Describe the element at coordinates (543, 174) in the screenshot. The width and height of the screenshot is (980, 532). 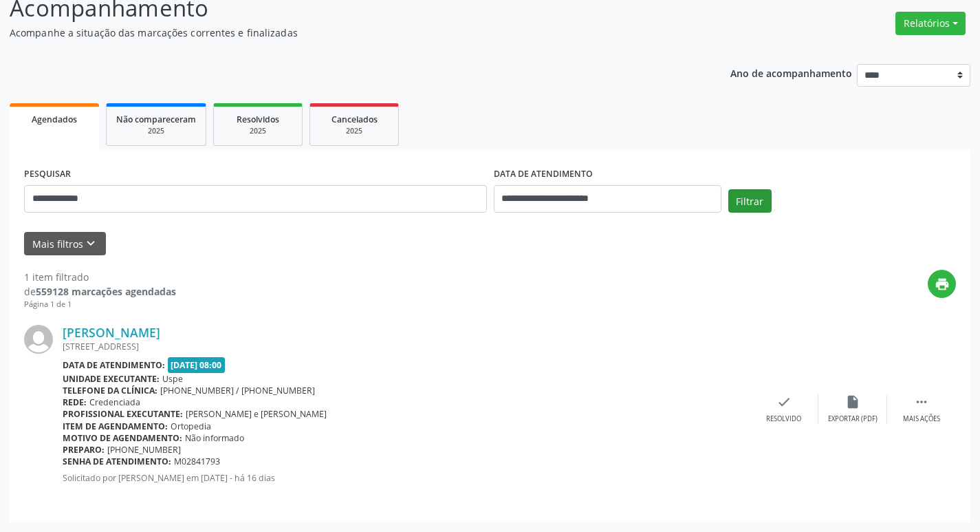
I see `label: DATA DE ATENDIMENTO` at that location.